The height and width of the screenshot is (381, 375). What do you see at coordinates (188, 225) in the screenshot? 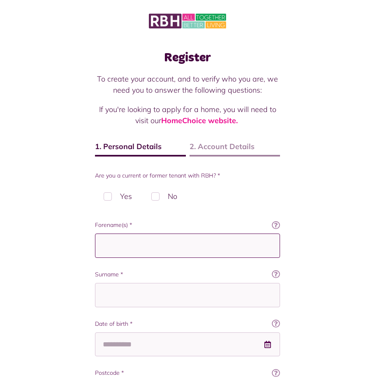
I see `label: Forename(s) *` at bounding box center [188, 225].